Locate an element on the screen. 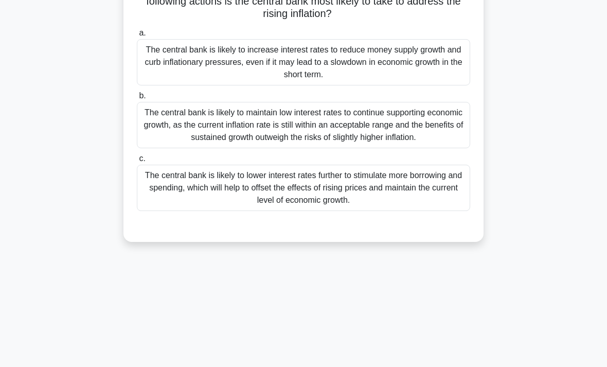 The height and width of the screenshot is (367, 607). div: The central bank is likely to maintain low interest rates to continue supporting economic growth,... is located at coordinates (303, 125).